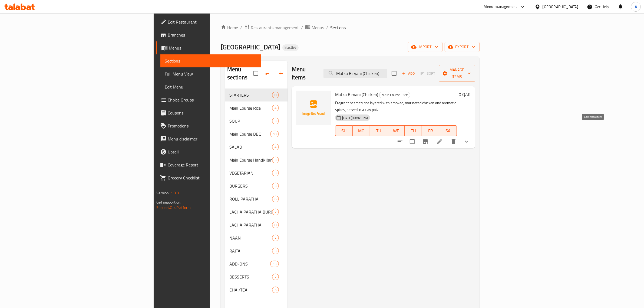 This screenshot has height=308, width=644. I want to click on h6: 0 QAR, so click(465, 94).